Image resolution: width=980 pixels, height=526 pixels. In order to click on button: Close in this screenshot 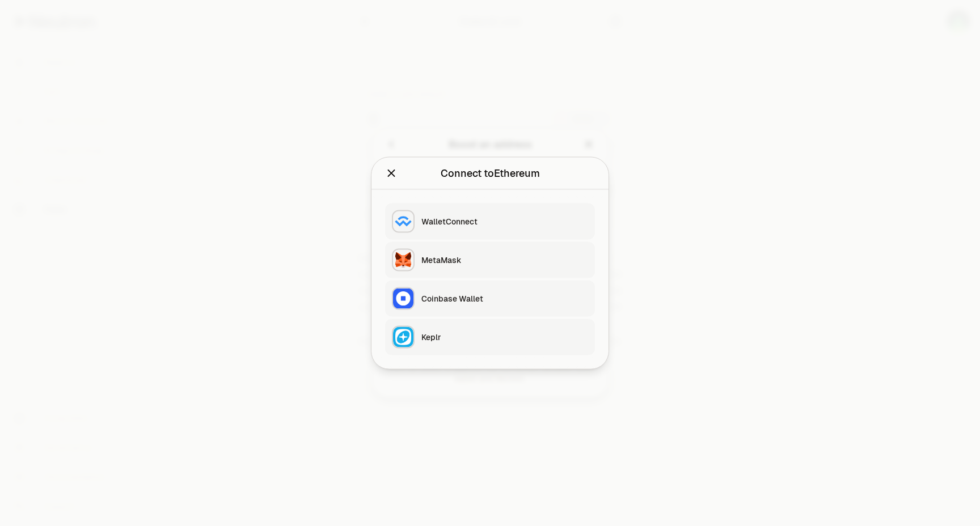, I will do `click(391, 174)`.